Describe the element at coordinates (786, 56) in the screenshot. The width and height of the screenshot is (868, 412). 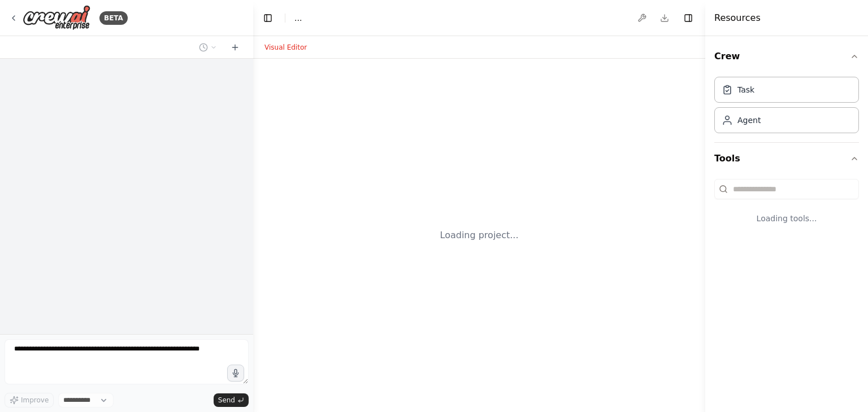
I see `button: Crew` at that location.